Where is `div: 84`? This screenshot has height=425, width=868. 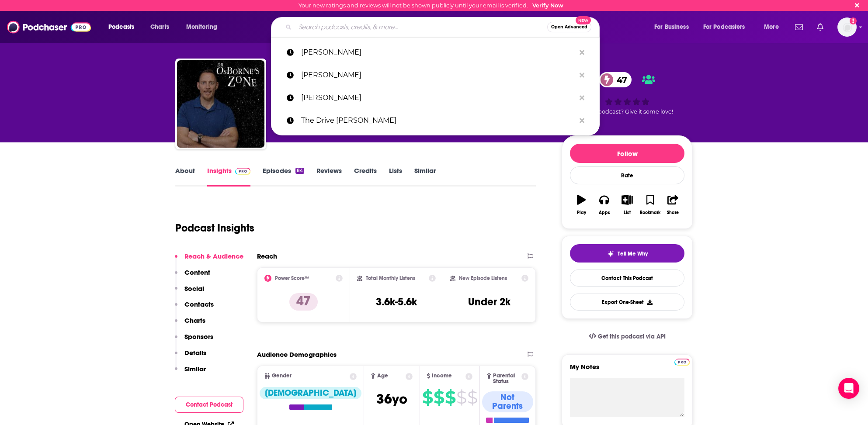
div: 84 is located at coordinates (299, 171).